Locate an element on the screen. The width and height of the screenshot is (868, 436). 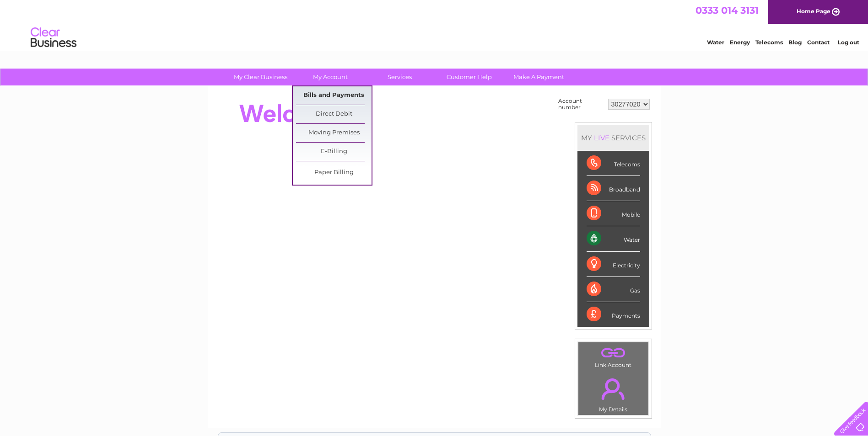
div: Payments is located at coordinates (613, 314).